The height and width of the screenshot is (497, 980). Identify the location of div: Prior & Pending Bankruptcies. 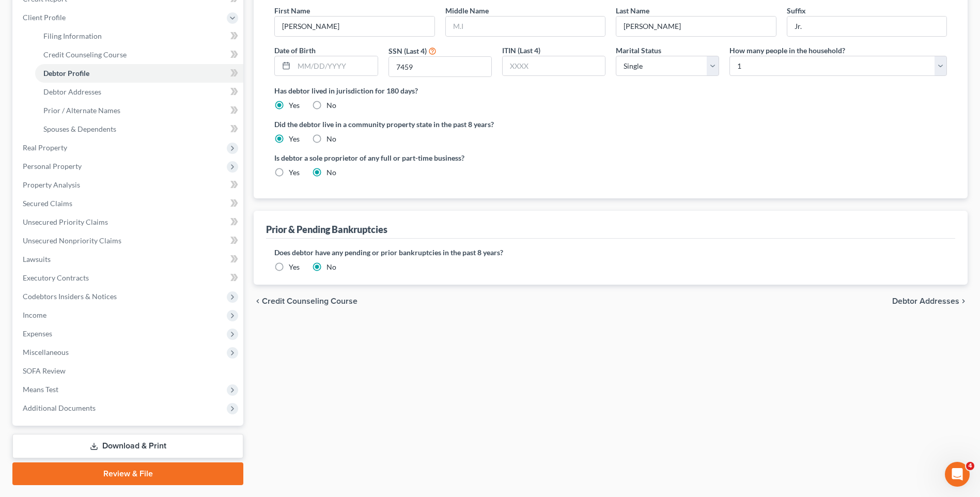
(326, 229).